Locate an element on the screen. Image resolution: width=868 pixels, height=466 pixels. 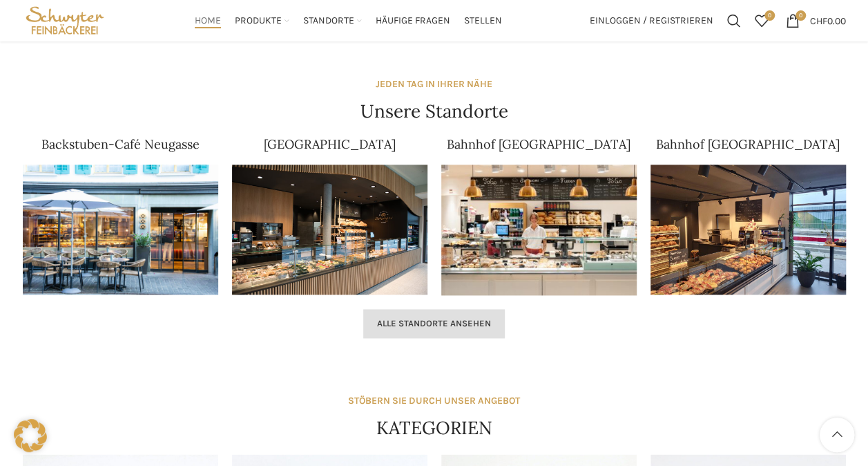
a: Standorte is located at coordinates (333, 20).